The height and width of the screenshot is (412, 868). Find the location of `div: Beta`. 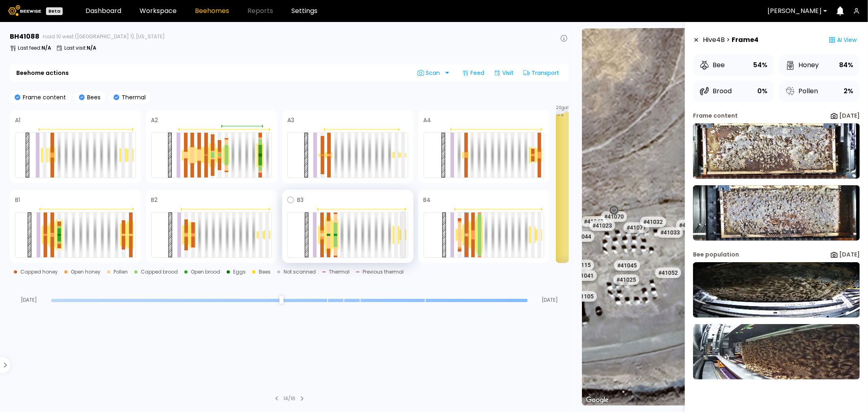

div: Beta is located at coordinates (54, 11).